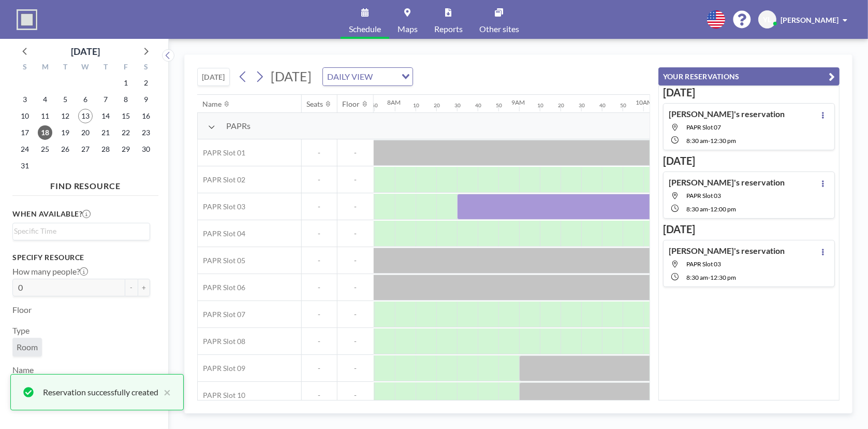 Image resolution: width=868 pixels, height=429 pixels. What do you see at coordinates (350, 77) in the screenshot?
I see `span: DAILY VIEW` at bounding box center [350, 77].